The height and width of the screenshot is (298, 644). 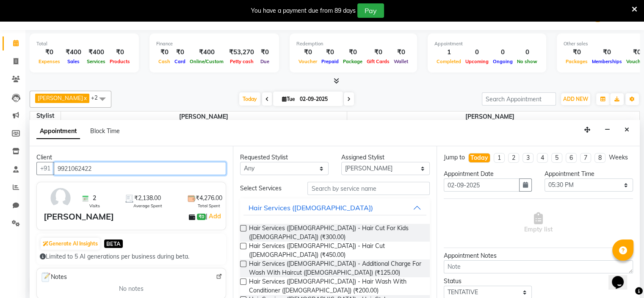 What do you see at coordinates (514, 158) in the screenshot?
I see `li: 2` at bounding box center [514, 158].